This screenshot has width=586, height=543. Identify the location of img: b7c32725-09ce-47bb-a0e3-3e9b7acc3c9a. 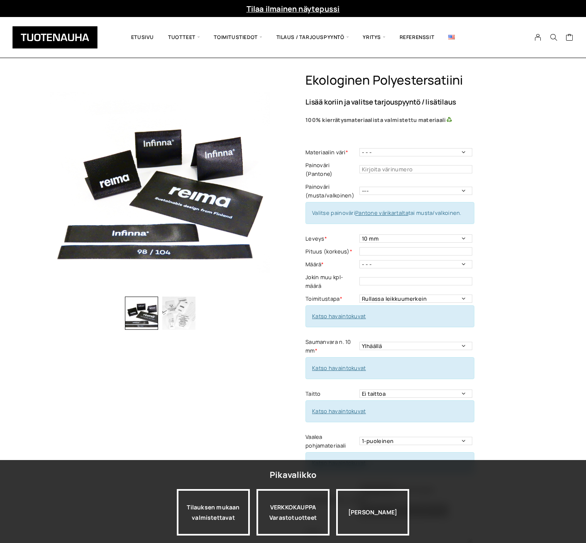
(160, 182).